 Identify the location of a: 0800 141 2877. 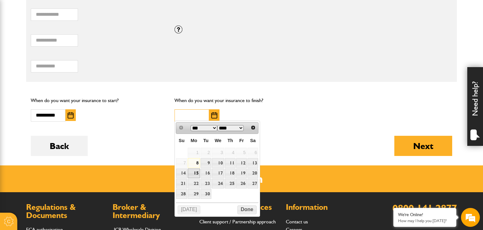
(425, 208).